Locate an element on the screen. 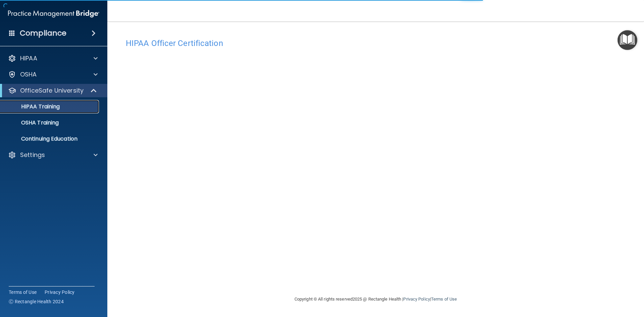 The width and height of the screenshot is (644, 317). p: OSHA is located at coordinates (29, 74).